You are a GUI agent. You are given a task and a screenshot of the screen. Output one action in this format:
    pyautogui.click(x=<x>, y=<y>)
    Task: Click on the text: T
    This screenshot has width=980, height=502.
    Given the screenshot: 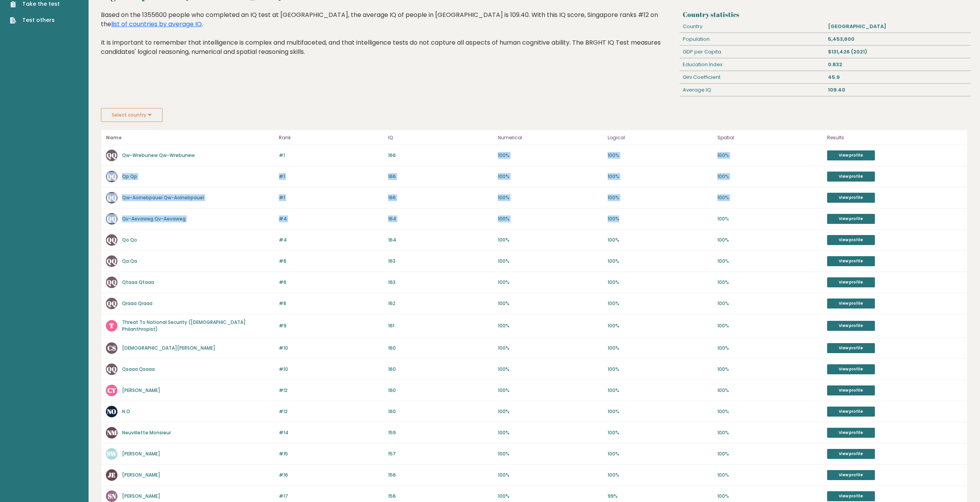 What is the action you would take?
    pyautogui.click(x=112, y=326)
    